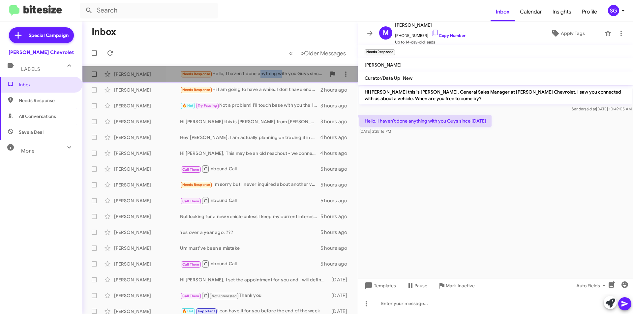 This screenshot has width=633, height=314. Describe the element at coordinates (407, 78) in the screenshot. I see `span: New` at that location.